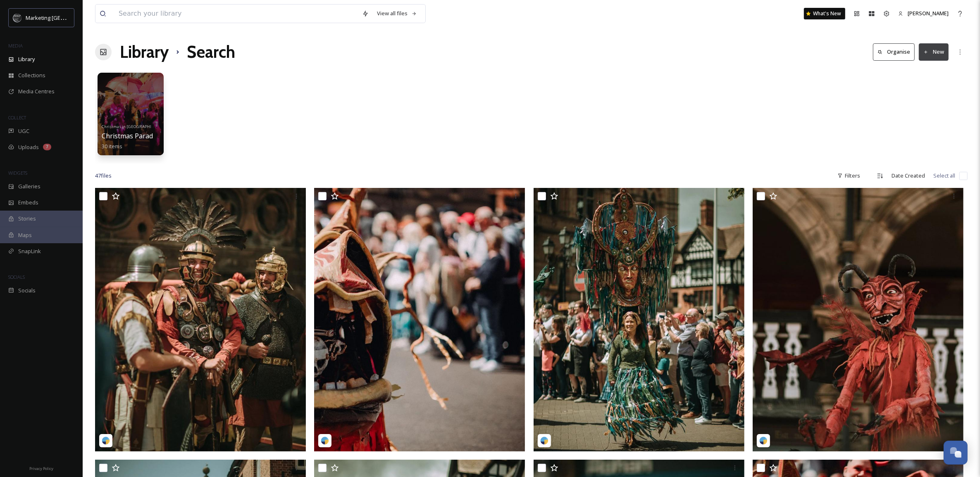  What do you see at coordinates (894, 52) in the screenshot?
I see `button: Organise` at bounding box center [894, 52].